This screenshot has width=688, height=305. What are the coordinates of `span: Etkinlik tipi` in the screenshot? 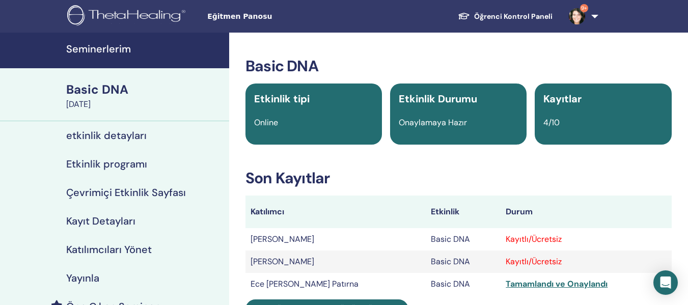 It's located at (282, 99).